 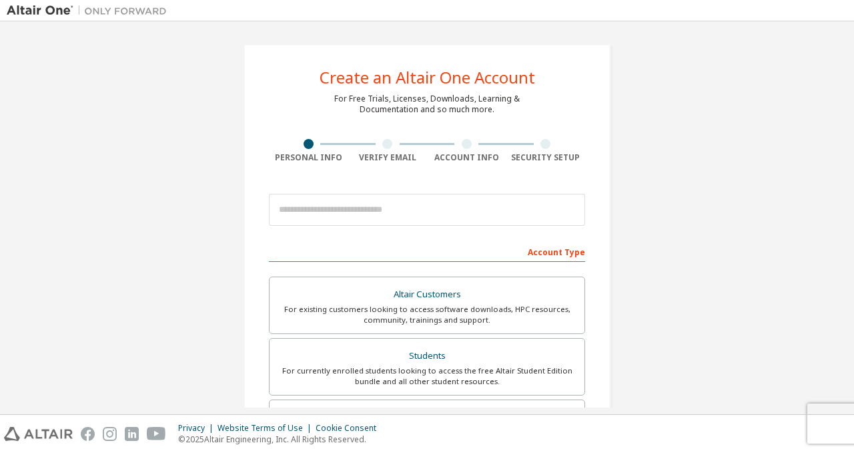 What do you see at coordinates (266, 428) in the screenshot?
I see `div: Website Terms of Use` at bounding box center [266, 428].